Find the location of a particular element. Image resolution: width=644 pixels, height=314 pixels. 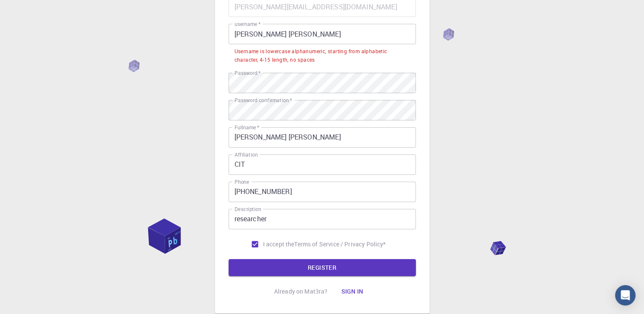

button: REGISTER is located at coordinates (322, 268).